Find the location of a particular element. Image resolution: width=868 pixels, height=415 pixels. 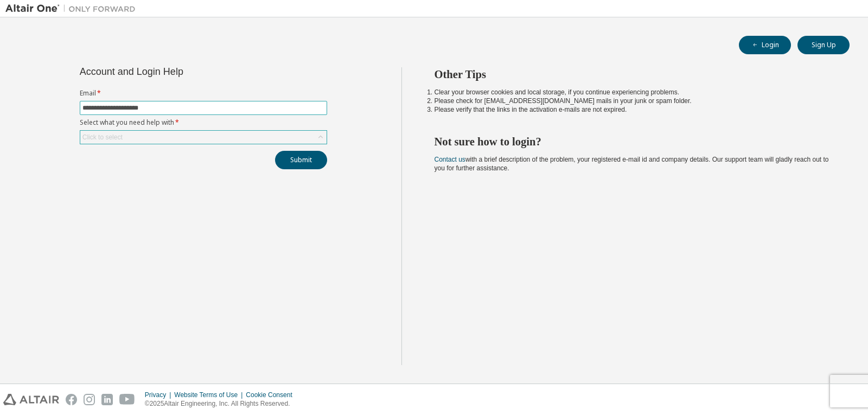

img: altair_logo.svg is located at coordinates (31, 399).